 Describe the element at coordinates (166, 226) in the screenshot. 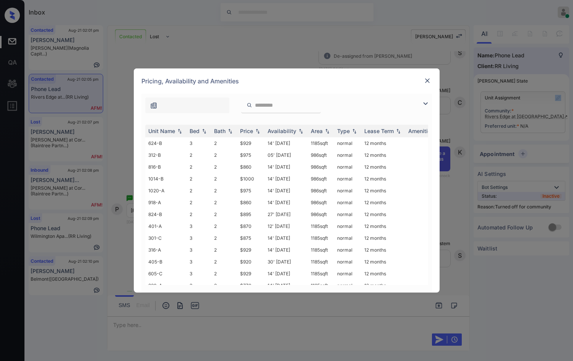

I see `td: 401-A` at that location.